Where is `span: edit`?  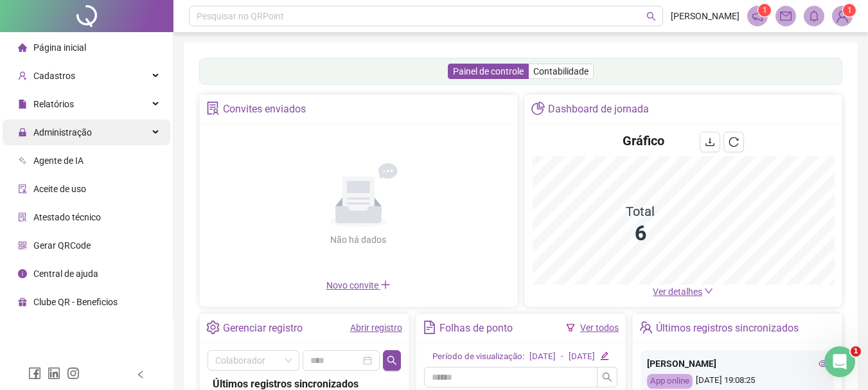
span: edit is located at coordinates (604, 355).